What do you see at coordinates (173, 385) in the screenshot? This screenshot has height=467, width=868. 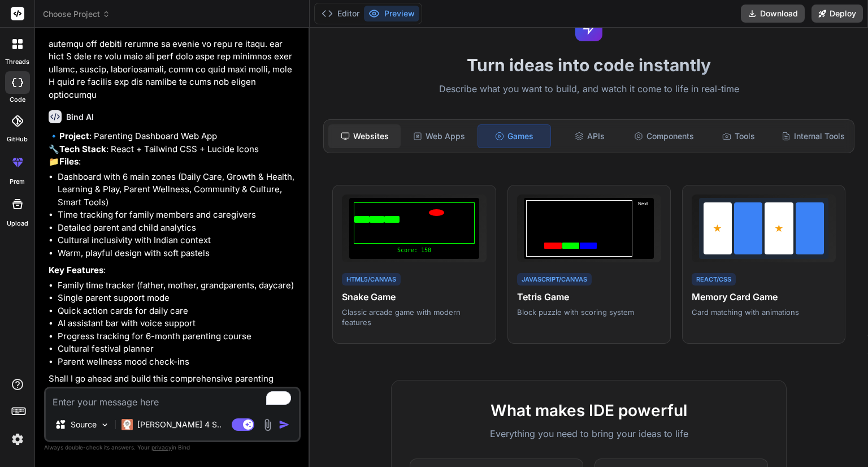 I see `p: Shall I go ahead and build this comprehensive parenting dashboard?` at bounding box center [173, 385].